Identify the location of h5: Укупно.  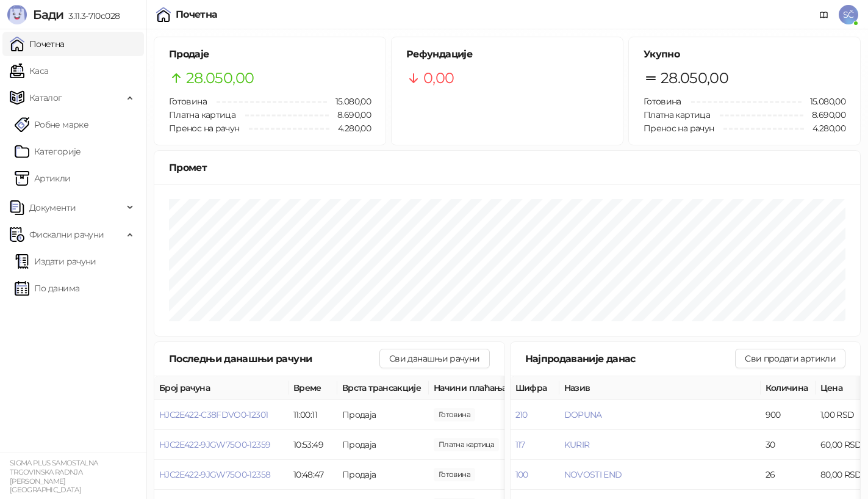
(745, 55).